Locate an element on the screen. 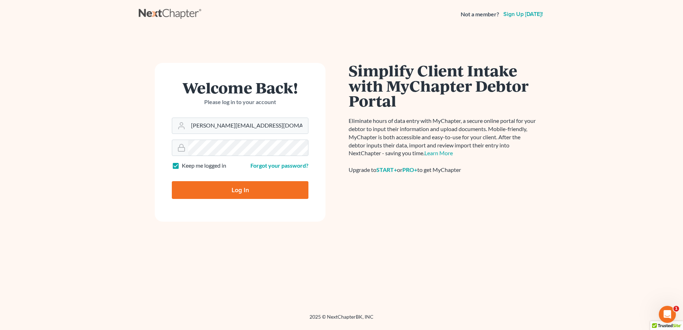 The height and width of the screenshot is (330, 683). p: Please log in to your account is located at coordinates (240, 102).